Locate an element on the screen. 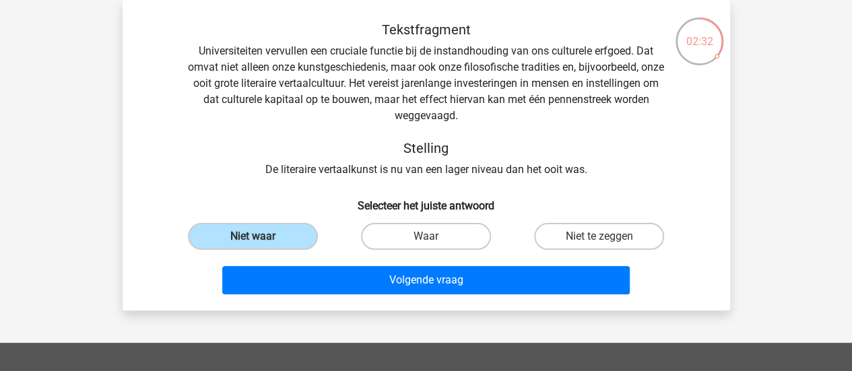 This screenshot has height=371, width=852. h6: Selecteer het juiste antwoord is located at coordinates (427, 200).